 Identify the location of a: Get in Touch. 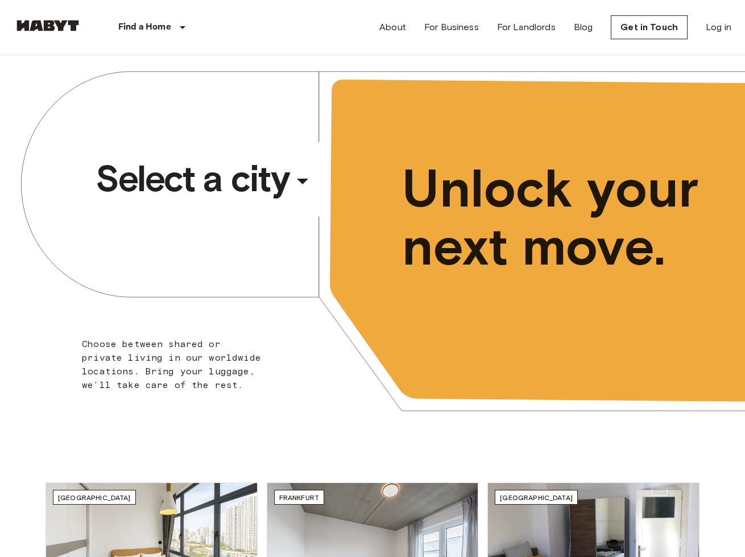
(649, 27).